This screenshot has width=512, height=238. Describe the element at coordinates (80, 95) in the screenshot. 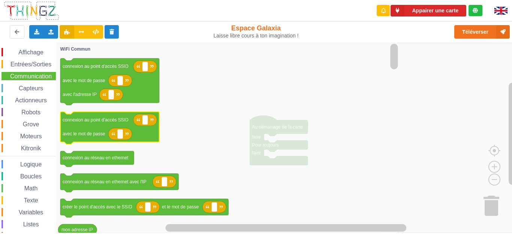

I see `text: avec l'adresse IP` at that location.